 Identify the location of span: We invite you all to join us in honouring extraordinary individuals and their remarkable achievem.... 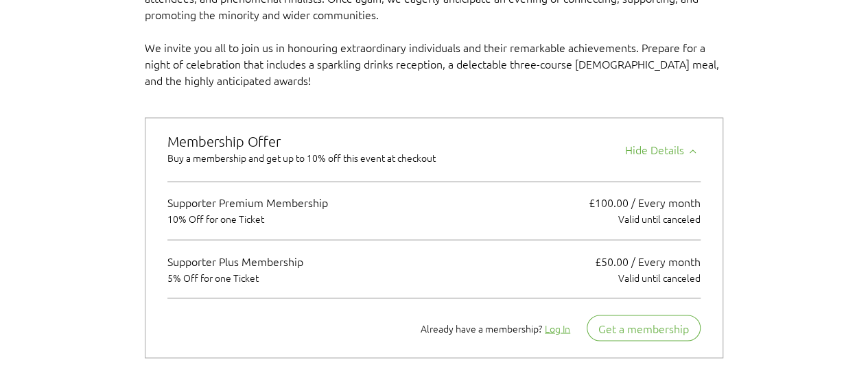
(433, 64).